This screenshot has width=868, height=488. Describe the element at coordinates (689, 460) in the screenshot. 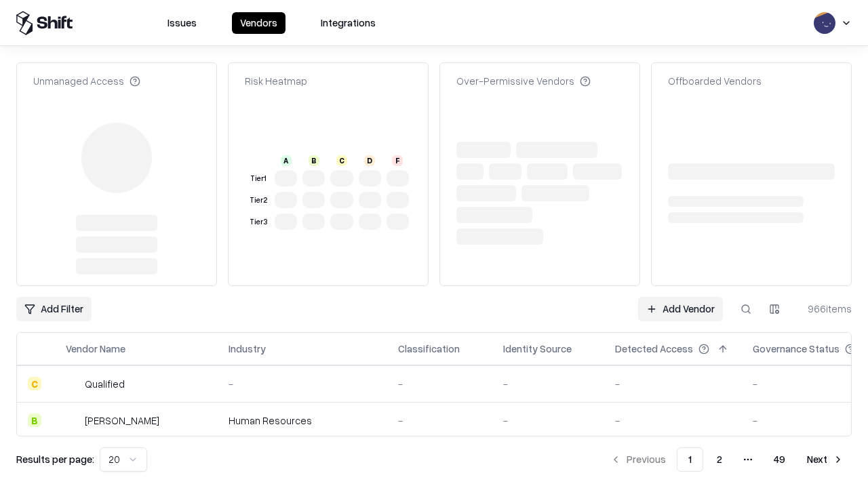

I see `button: 1` at that location.